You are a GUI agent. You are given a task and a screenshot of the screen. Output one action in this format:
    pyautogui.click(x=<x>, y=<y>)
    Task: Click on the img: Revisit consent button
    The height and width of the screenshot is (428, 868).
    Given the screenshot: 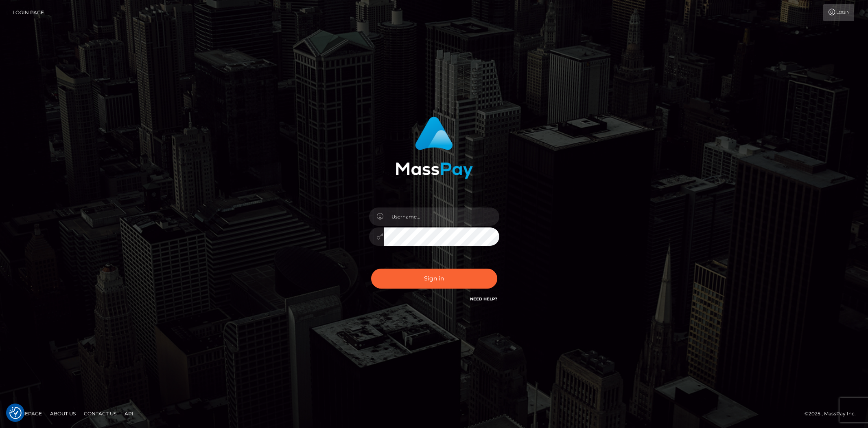 What is the action you would take?
    pyautogui.click(x=16, y=412)
    